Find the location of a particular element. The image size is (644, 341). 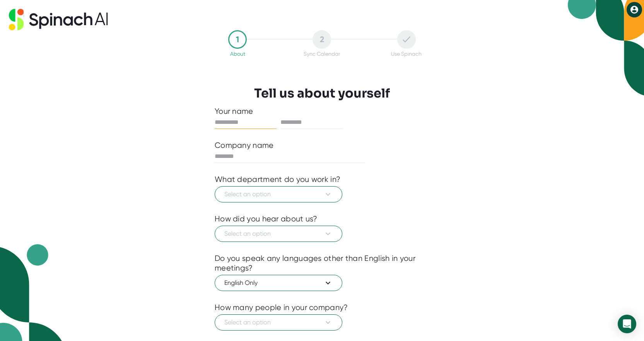

h3: Tell us about yourself is located at coordinates (322, 93).